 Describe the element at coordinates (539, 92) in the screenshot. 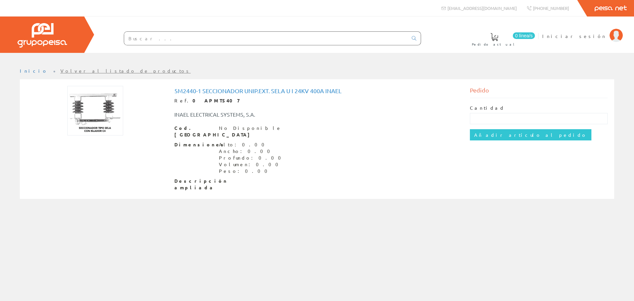

I see `div: Pedido` at that location.